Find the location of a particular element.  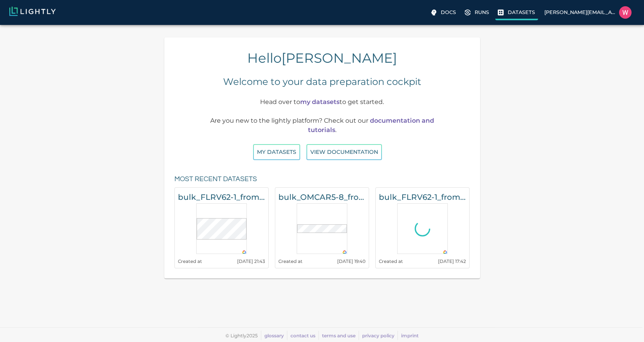

a: privacy policy is located at coordinates (378, 336).